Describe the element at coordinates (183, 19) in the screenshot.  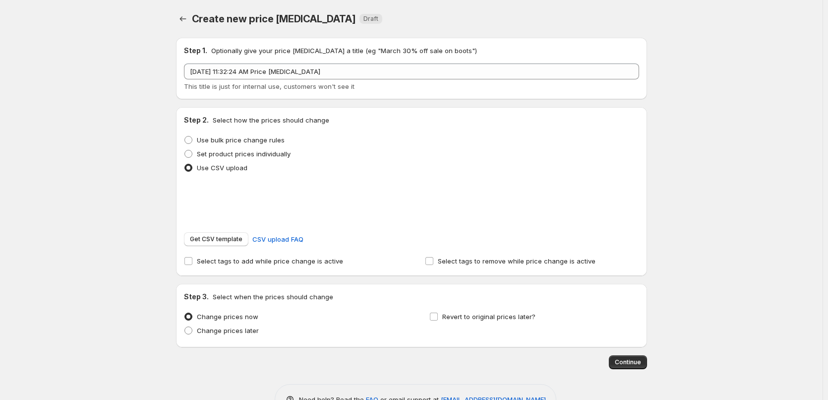
I see `button: Price change jobs` at that location.